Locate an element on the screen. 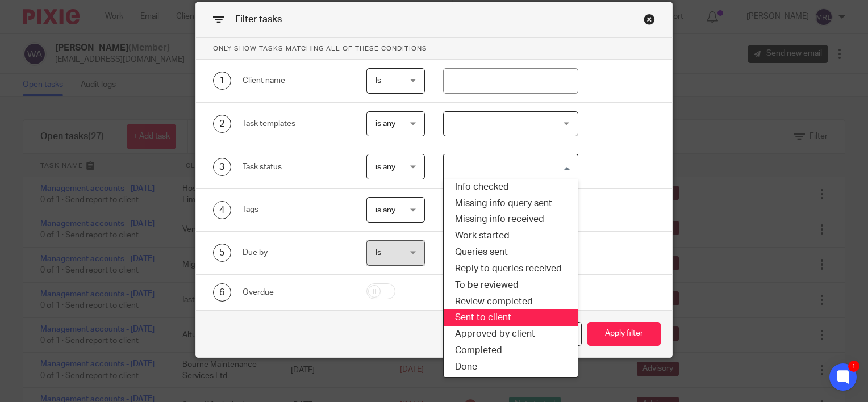 The height and width of the screenshot is (402, 868). li: Queries sent is located at coordinates (511, 252).